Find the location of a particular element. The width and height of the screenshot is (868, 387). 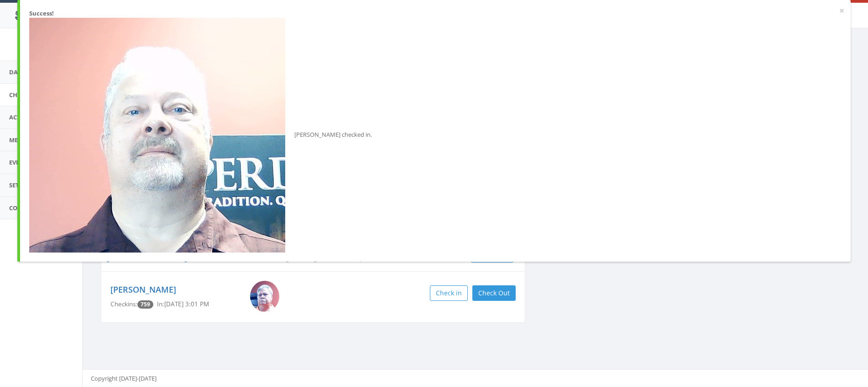

span: Members is located at coordinates (23, 140).